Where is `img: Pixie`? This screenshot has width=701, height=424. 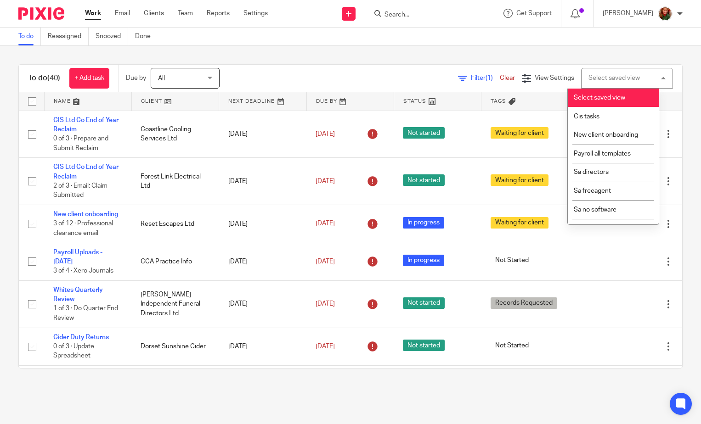
img: Pixie is located at coordinates (41, 13).